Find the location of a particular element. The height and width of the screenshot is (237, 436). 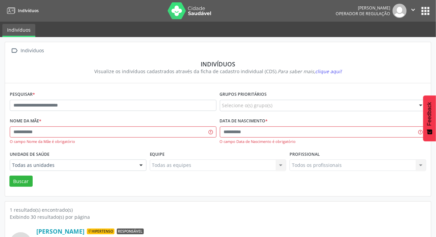

label: Profissional is located at coordinates (305, 154).